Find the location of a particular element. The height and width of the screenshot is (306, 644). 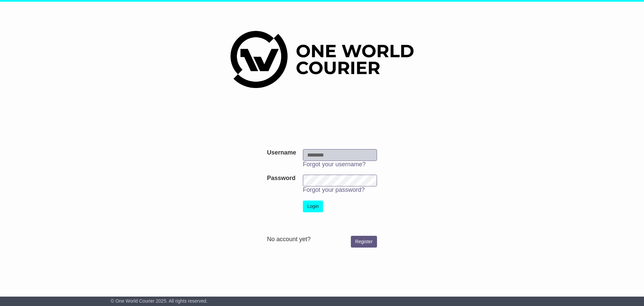

a: Forgot your username? is located at coordinates (334, 164).